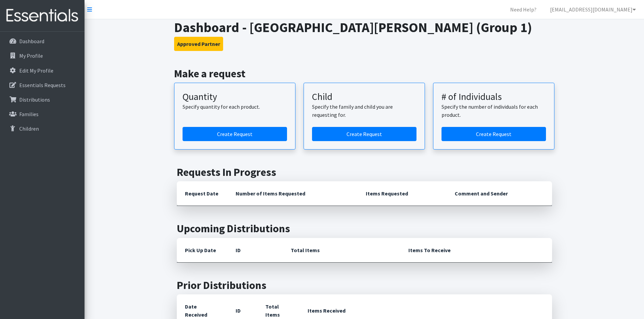 The width and height of the screenshot is (644, 319). I want to click on a: Create a request by number of individuals, so click(494, 134).